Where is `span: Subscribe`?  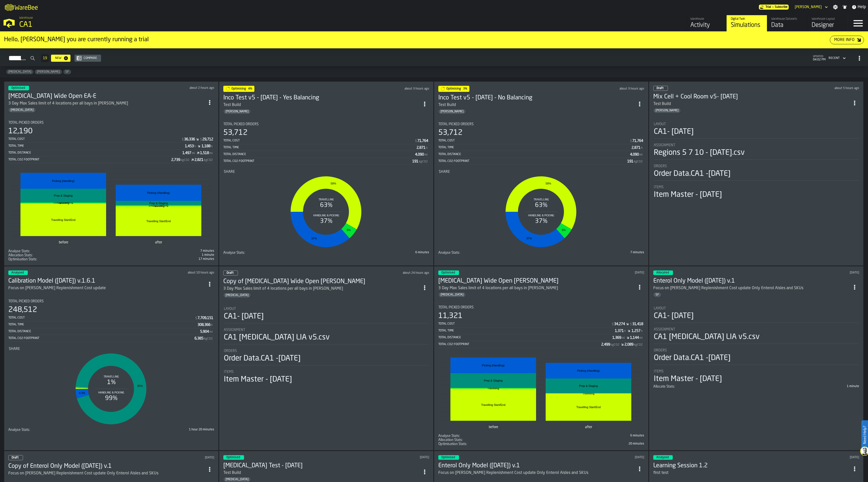
span: Subscribe is located at coordinates (781, 7).